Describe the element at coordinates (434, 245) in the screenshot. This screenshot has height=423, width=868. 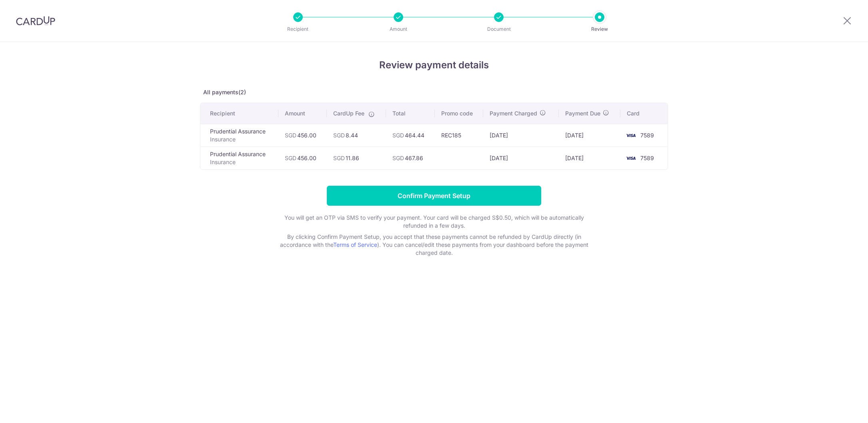
I see `p: By clicking Confirm Payment Setup, you accept that these payments cannot be refunded by CardUp di...` at that location.